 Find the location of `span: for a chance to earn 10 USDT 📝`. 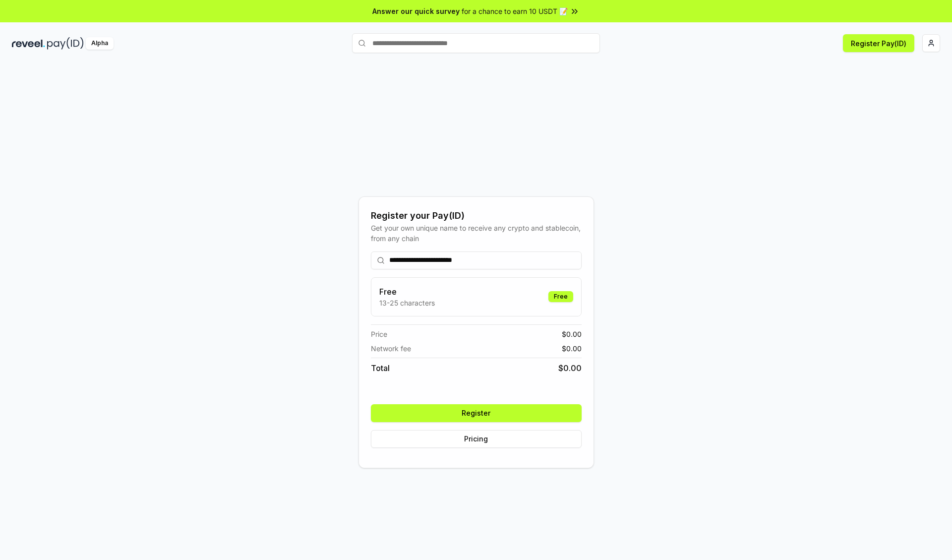

span: for a chance to earn 10 USDT 📝 is located at coordinates (515, 11).